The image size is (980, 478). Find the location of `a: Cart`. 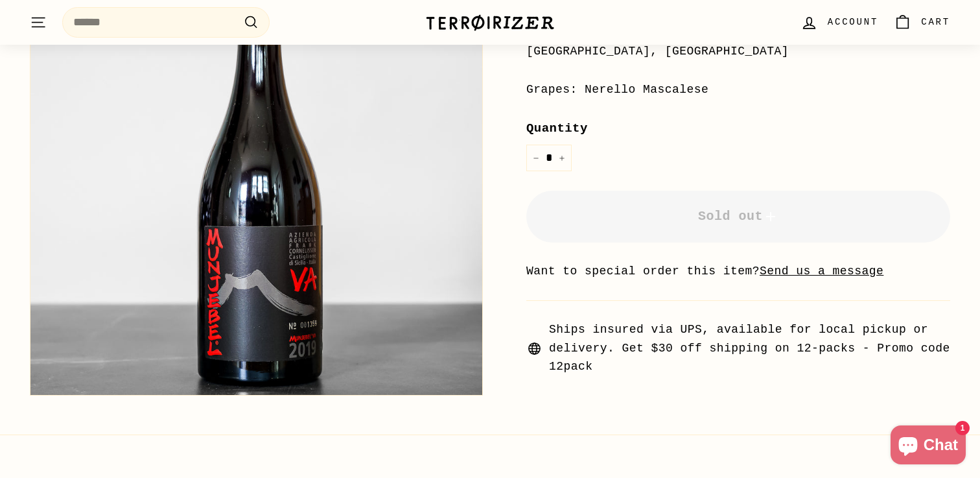

a: Cart is located at coordinates (921, 22).